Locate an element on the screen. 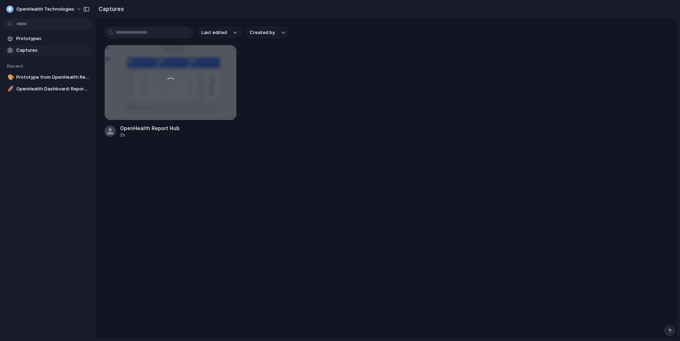 Image resolution: width=680 pixels, height=341 pixels. div: 2h is located at coordinates (150, 135).